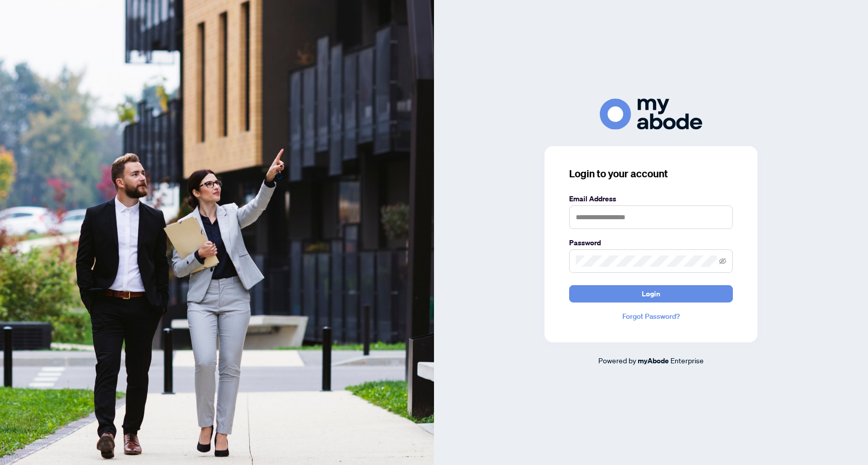  I want to click on span: eye-invisible, so click(722, 261).